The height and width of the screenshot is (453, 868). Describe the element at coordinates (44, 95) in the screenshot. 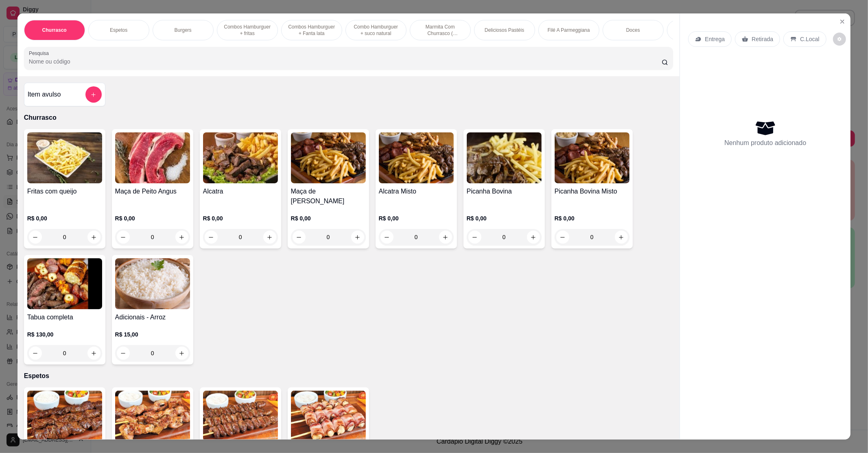

I see `h4: Item avulso` at that location.